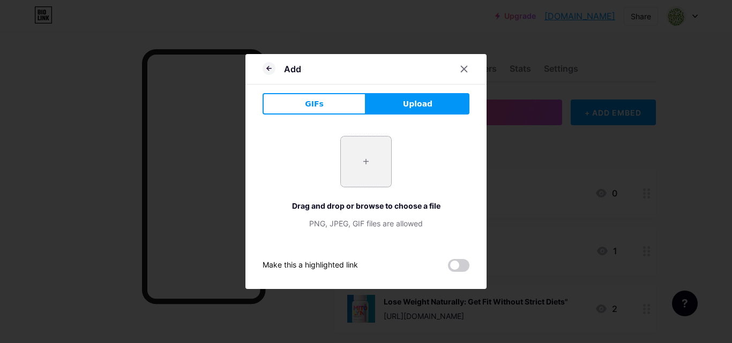 This screenshot has width=732, height=343. Describe the element at coordinates (417, 104) in the screenshot. I see `button: Upload` at that location.